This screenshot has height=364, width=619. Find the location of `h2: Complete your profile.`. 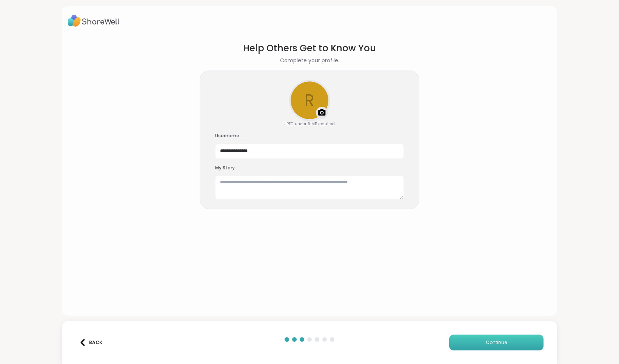

h2: Complete your profile. is located at coordinates (310, 60).